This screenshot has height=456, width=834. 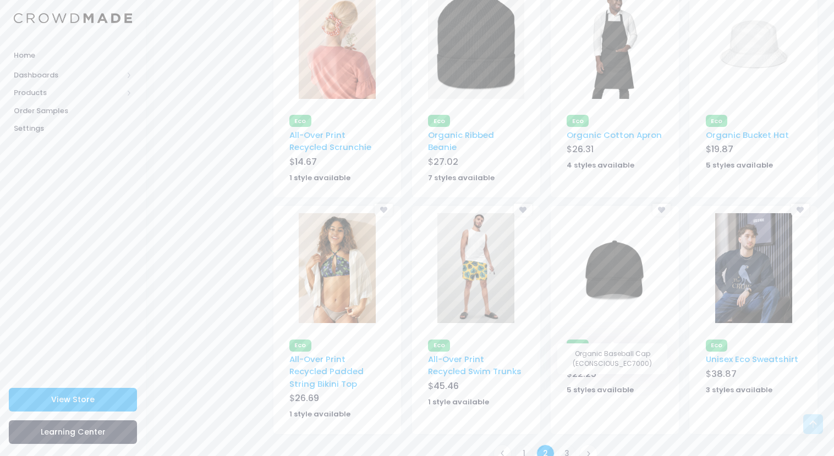 I want to click on span: Products, so click(x=68, y=93).